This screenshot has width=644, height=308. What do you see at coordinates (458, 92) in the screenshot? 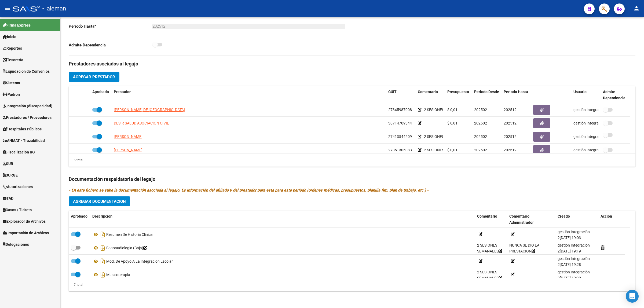
I see `span: Presupuesto` at bounding box center [458, 92].